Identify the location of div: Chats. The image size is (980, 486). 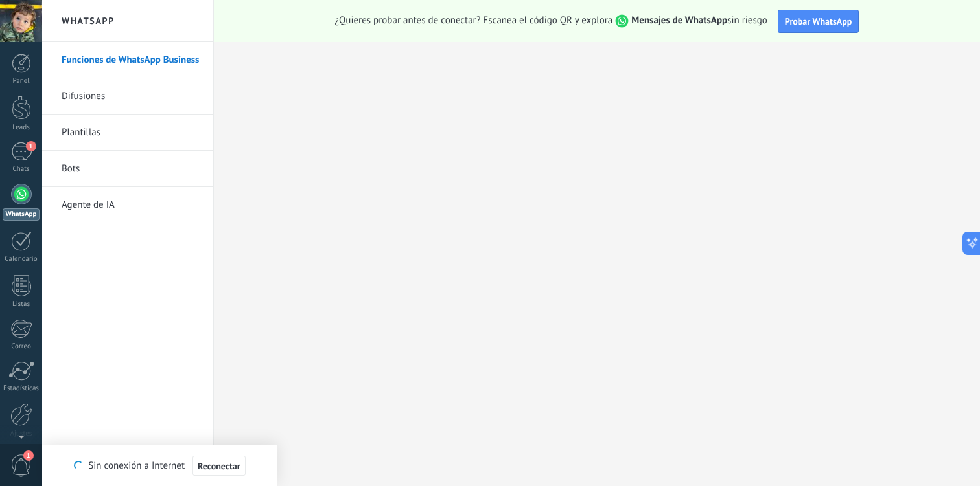
(21, 169).